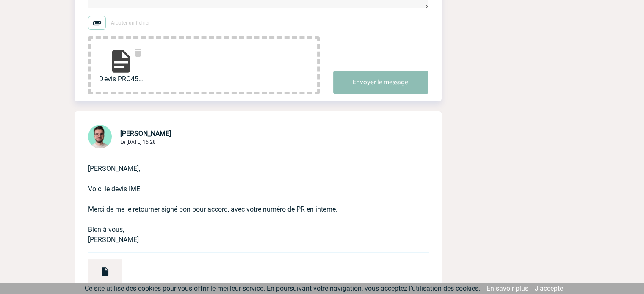  I want to click on img: 121547-2.png, so click(100, 137).